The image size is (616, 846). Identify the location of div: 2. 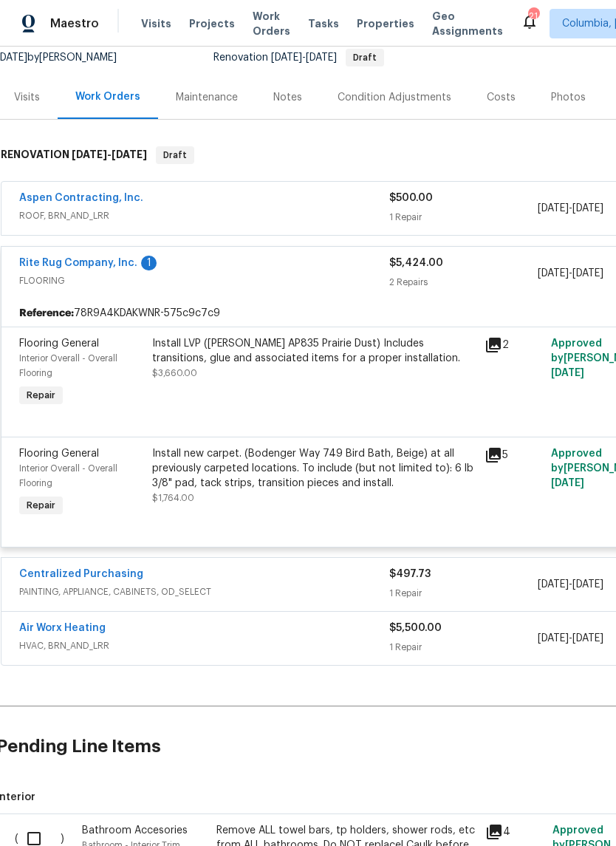
(514, 345).